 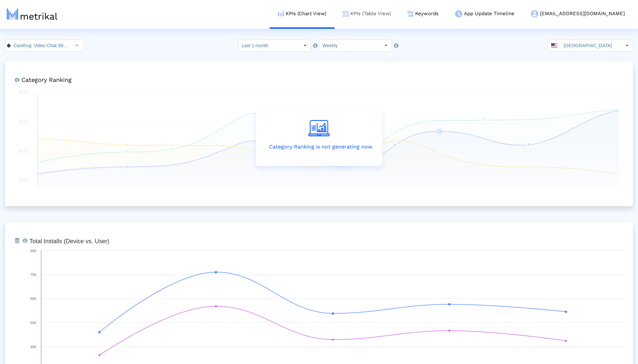 I want to click on img: kpi-table-menu-icon.png, so click(x=346, y=14).